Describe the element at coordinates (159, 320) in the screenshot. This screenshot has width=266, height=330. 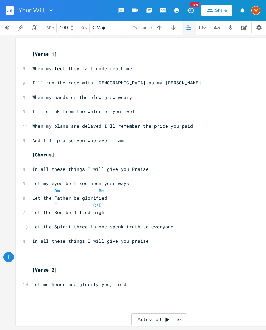
I see `div: Autoscroll` at that location.